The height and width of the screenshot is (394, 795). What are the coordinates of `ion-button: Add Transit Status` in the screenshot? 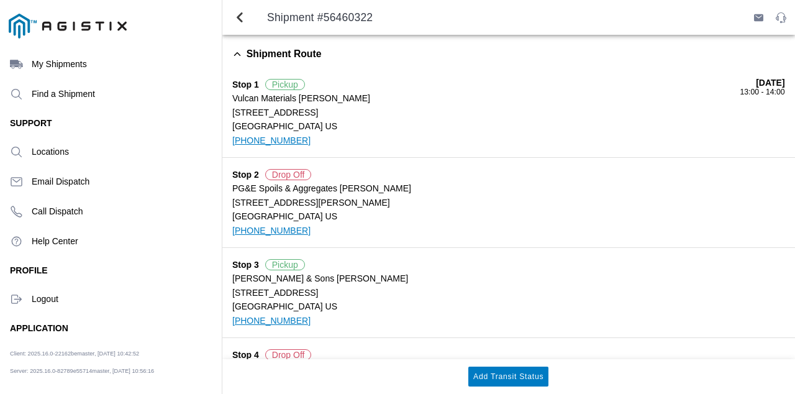 It's located at (509, 376).